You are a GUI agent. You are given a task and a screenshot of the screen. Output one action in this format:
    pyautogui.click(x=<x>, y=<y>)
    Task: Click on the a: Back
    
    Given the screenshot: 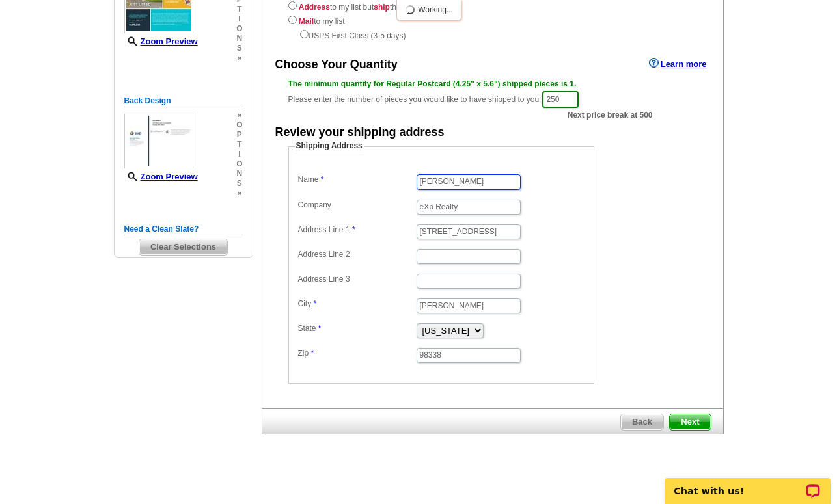 What is the action you would take?
    pyautogui.click(x=642, y=422)
    